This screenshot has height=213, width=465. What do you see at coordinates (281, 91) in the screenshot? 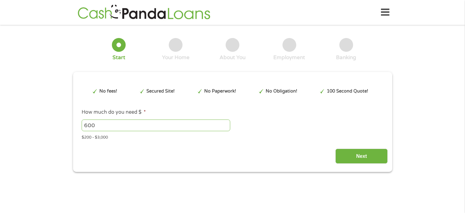
I see `p: No Obligation!` at bounding box center [281, 91].